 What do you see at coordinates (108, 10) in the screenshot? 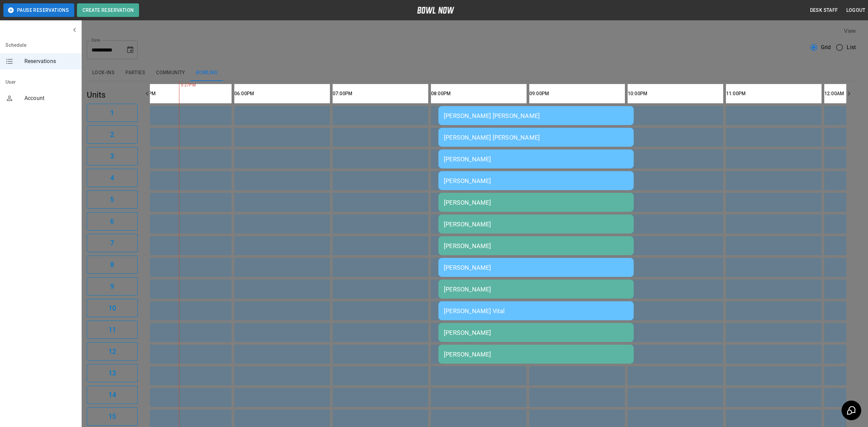
I see `button: Create Reservation` at bounding box center [108, 10].